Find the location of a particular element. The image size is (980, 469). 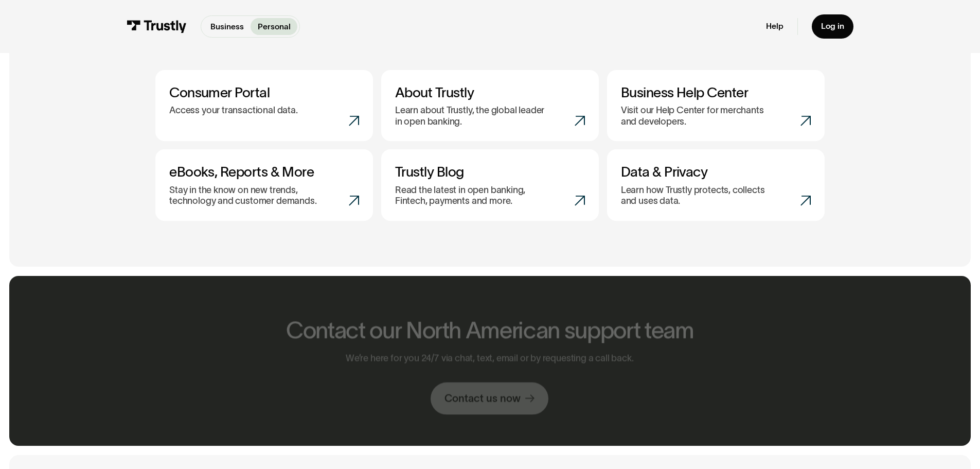

a: Contact us now is located at coordinates (490, 398).